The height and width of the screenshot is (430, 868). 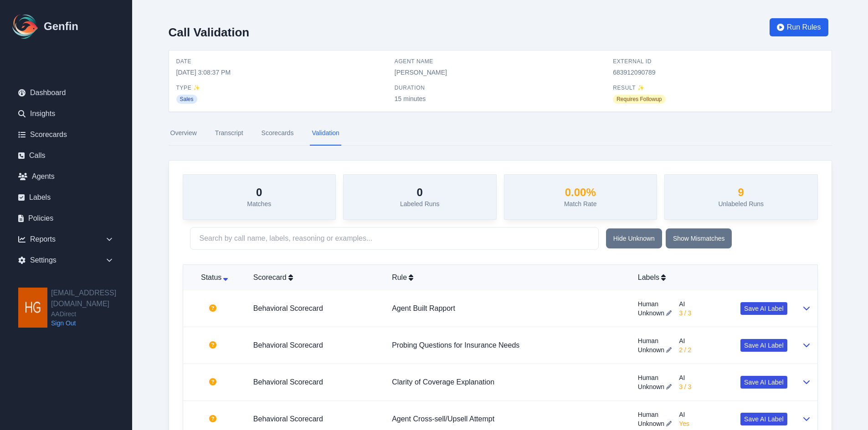 What do you see at coordinates (66, 114) in the screenshot?
I see `a: Insights` at bounding box center [66, 114].